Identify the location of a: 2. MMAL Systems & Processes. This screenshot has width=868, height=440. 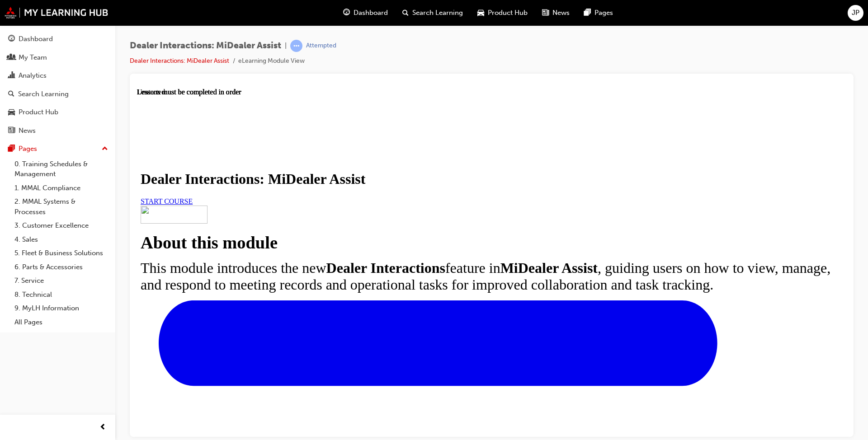
(61, 207).